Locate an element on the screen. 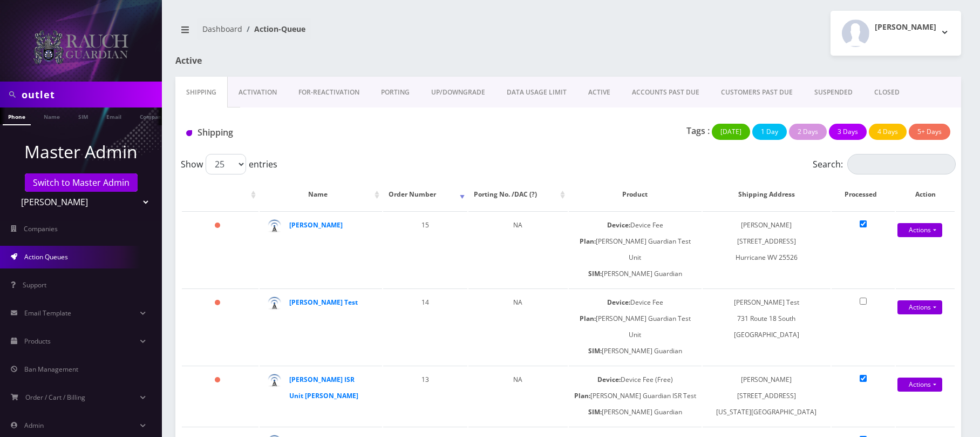 This screenshot has height=437, width=980. a: Dashboard is located at coordinates (223, 28).